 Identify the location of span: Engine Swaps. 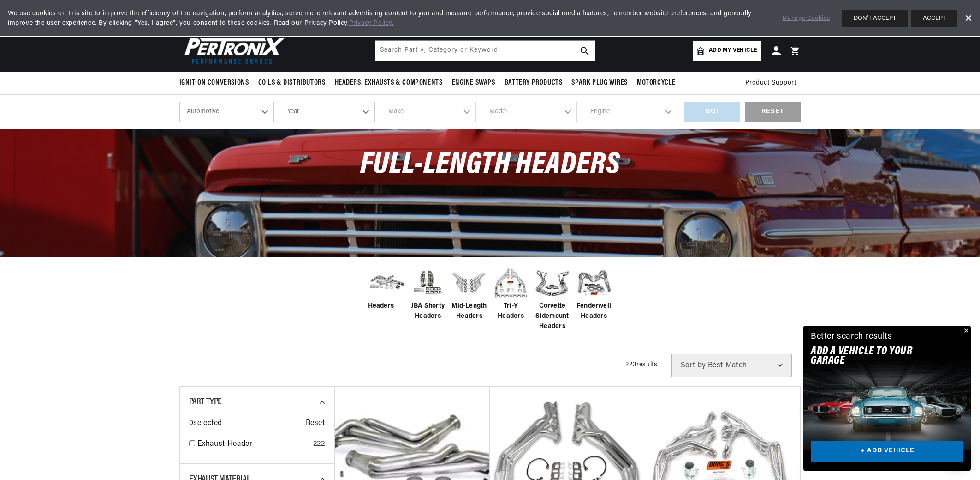
(474, 83).